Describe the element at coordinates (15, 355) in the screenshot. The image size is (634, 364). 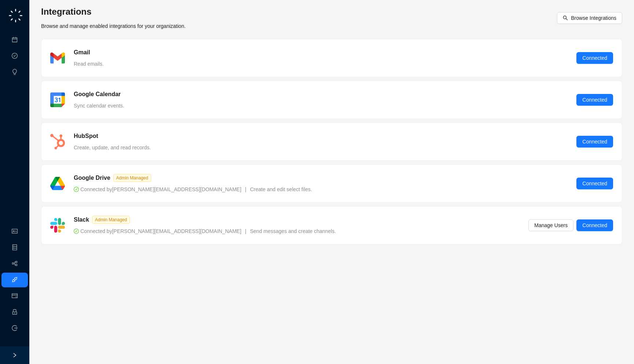
I see `span: right` at that location.